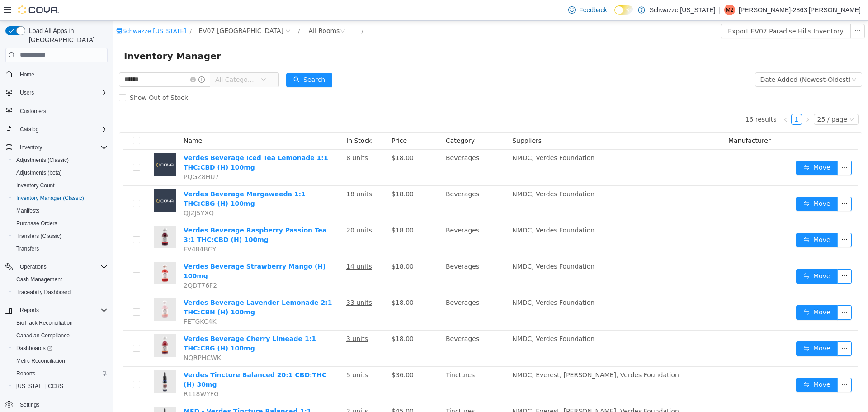 This screenshot has height=412, width=868. What do you see at coordinates (33, 111) in the screenshot?
I see `a: Customers` at bounding box center [33, 111].